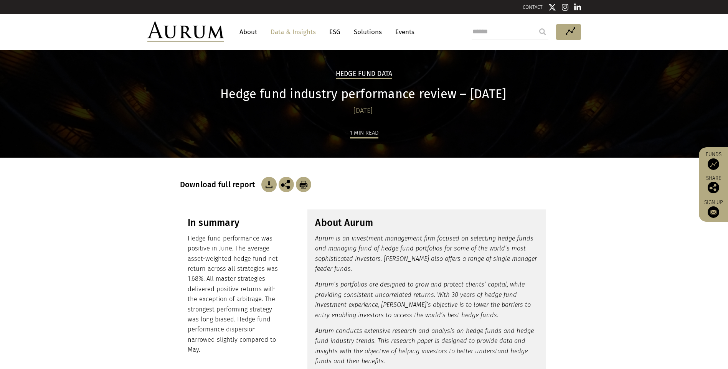  Describe the element at coordinates (186, 32) in the screenshot. I see `img: Aurum` at that location.